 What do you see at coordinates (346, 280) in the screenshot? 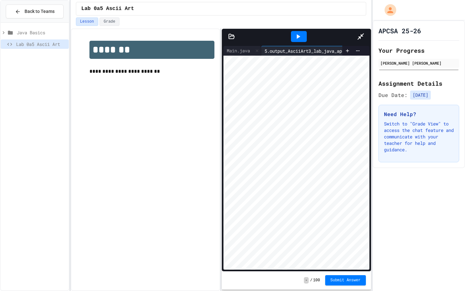
I see `button: Submit Answer` at bounding box center [346, 280].